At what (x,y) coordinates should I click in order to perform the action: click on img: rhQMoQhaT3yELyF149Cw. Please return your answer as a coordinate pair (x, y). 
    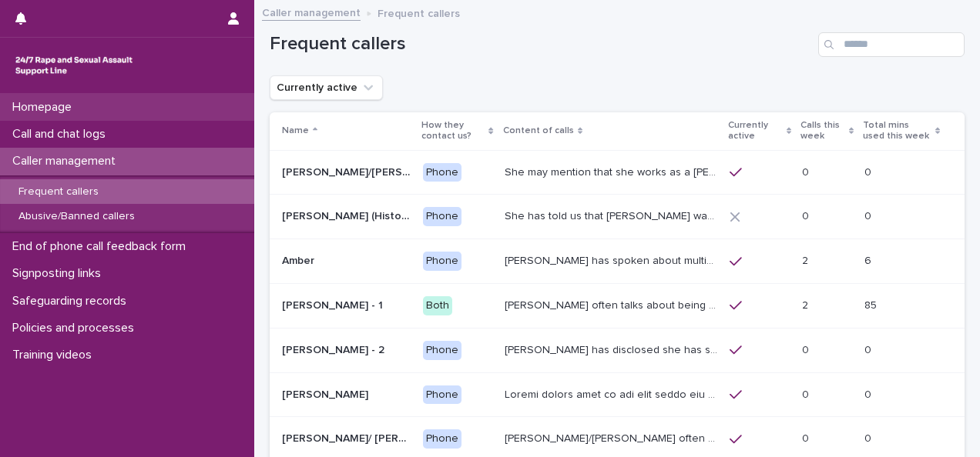
    Looking at the image, I should click on (74, 65).